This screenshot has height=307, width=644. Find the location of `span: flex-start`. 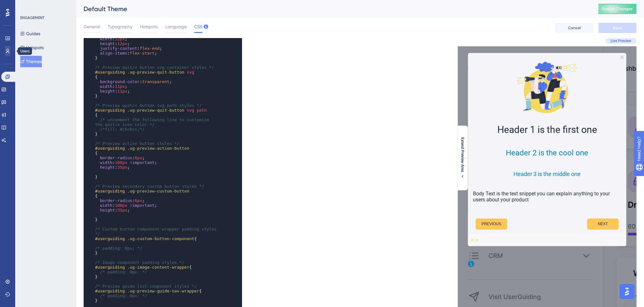

span: flex-start is located at coordinates (142, 53).